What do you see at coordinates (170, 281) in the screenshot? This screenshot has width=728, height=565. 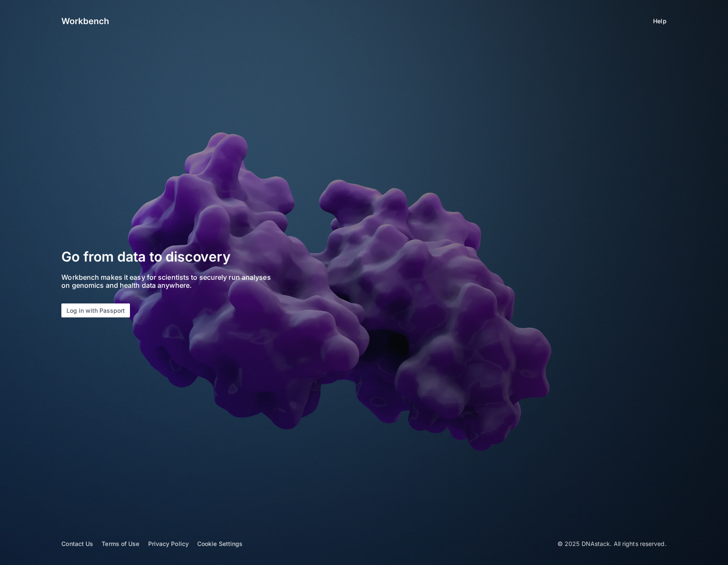 I see `p: Workbench makes it easy for scientists to securely run analyses on genomics and health data anywh...` at bounding box center [170, 281].